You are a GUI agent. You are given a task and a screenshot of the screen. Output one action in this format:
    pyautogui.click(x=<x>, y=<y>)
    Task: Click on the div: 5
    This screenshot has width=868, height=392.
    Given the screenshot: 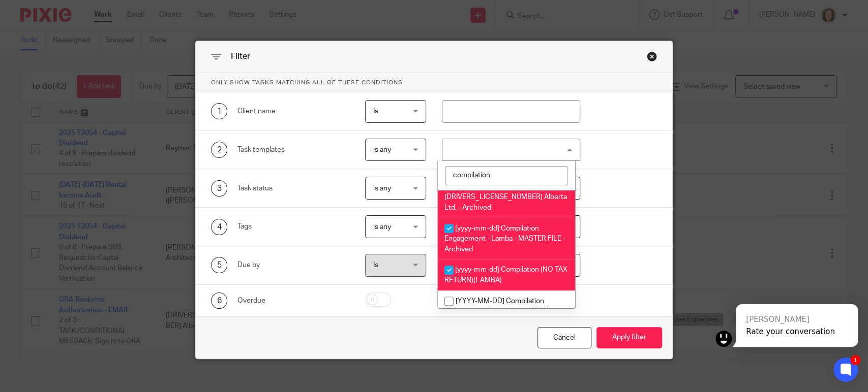 What is the action you would take?
    pyautogui.click(x=219, y=265)
    